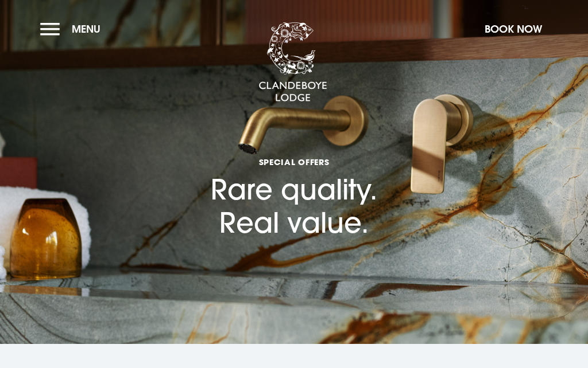 This screenshot has height=368, width=588. I want to click on h1: Rare quality. Real value., so click(294, 175).